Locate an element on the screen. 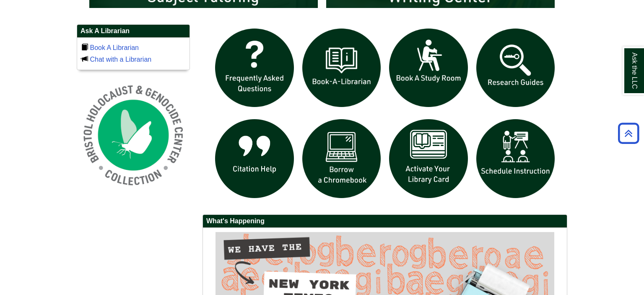  div: slideshow is located at coordinates (385, 115).